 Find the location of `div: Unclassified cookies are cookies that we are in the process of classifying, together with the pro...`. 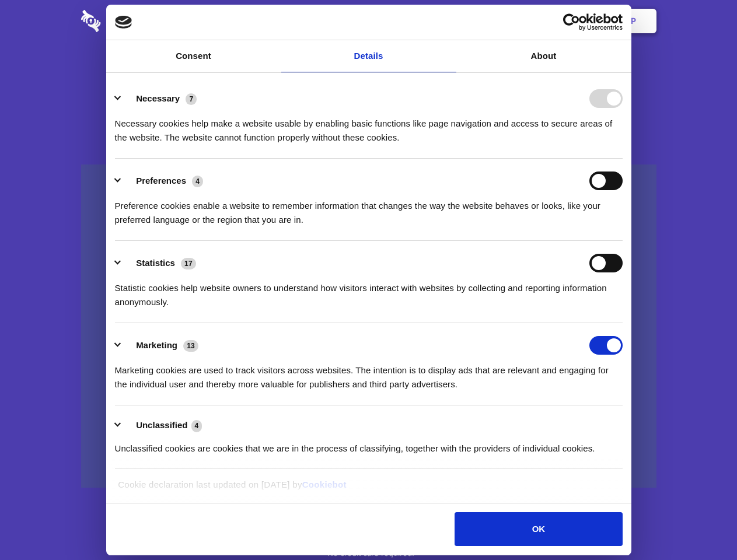

div: Unclassified cookies are cookies that we are in the process of classifying, together with the pro... is located at coordinates (368, 444).